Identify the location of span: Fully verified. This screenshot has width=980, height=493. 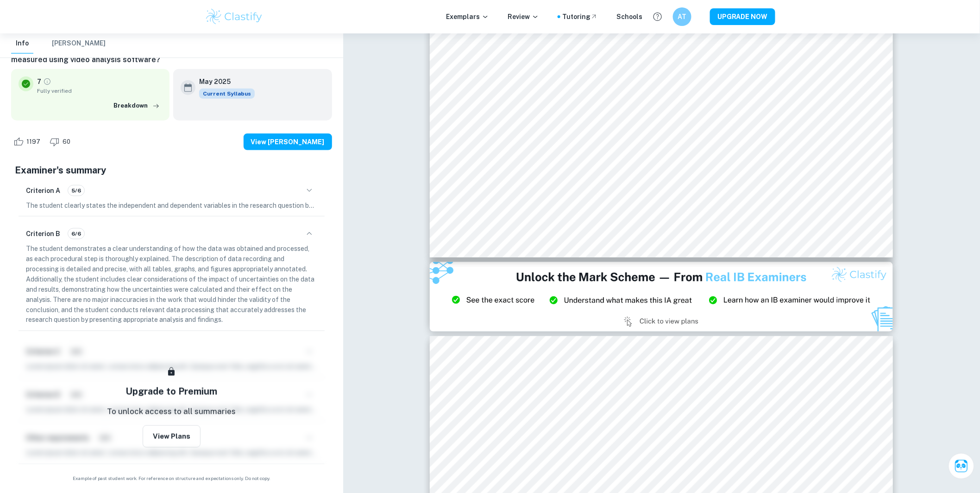
(100, 91).